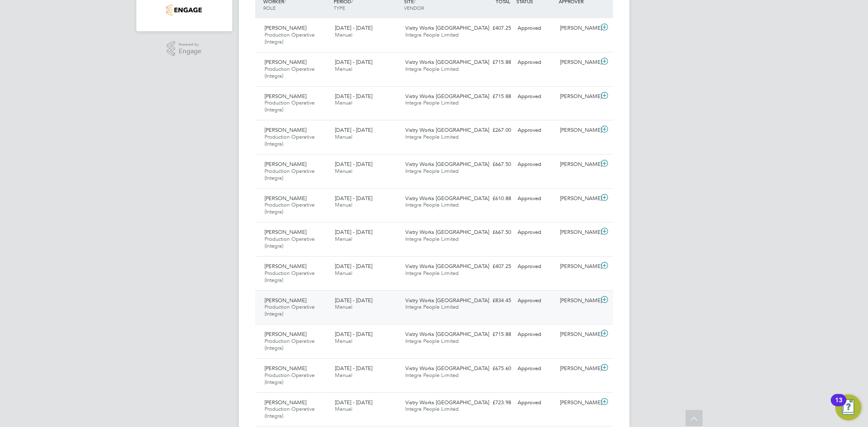 The image size is (868, 427). Describe the element at coordinates (848, 407) in the screenshot. I see `button: Open Resource Center, 13 new notifications` at that location.